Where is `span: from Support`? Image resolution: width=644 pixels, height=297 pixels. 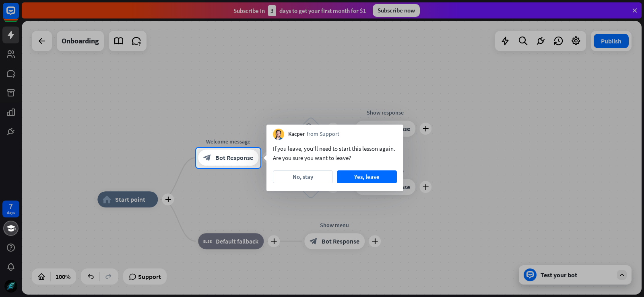 span: from Support is located at coordinates (323, 135).